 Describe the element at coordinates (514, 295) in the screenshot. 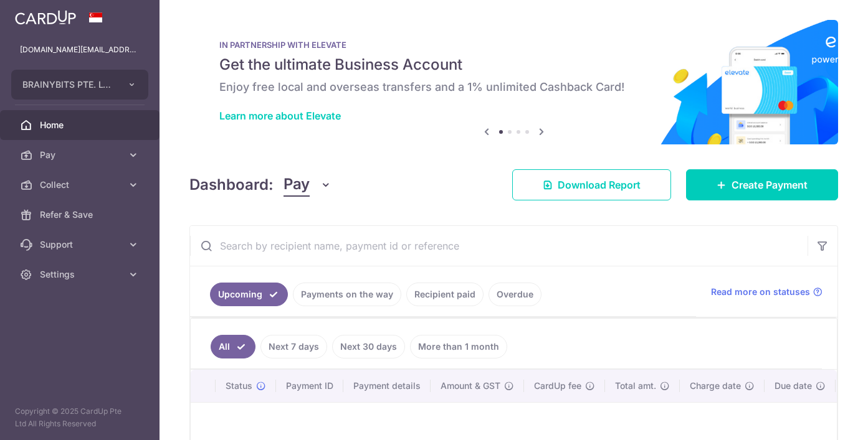

I see `a: Overdue` at that location.